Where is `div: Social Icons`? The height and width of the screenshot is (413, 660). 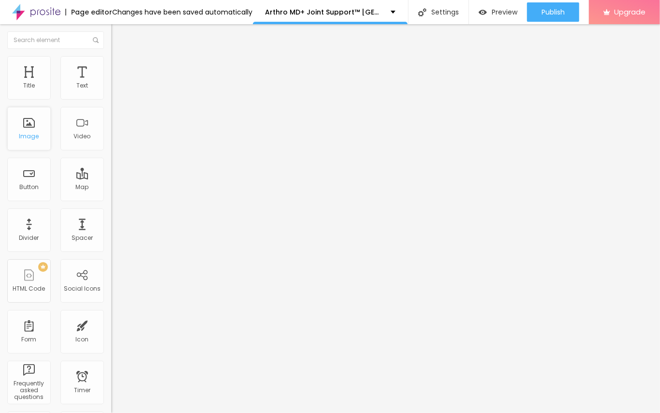 div: Social Icons is located at coordinates (82, 289).